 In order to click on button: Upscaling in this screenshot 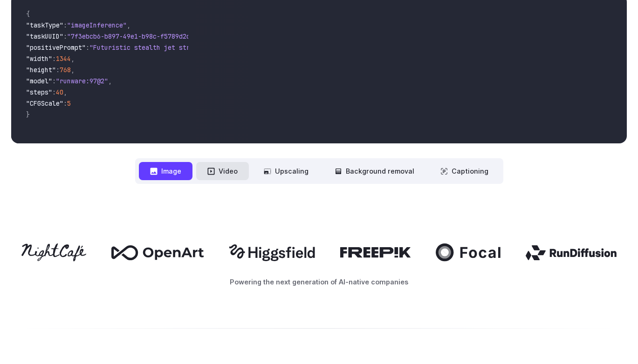, I will do `click(286, 171)`.